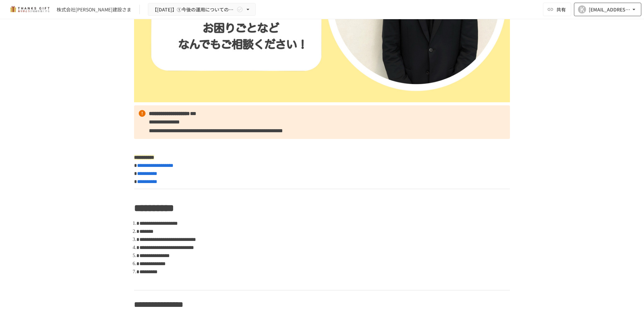  Describe the element at coordinates (582, 9) in the screenshot. I see `div: K` at that location.